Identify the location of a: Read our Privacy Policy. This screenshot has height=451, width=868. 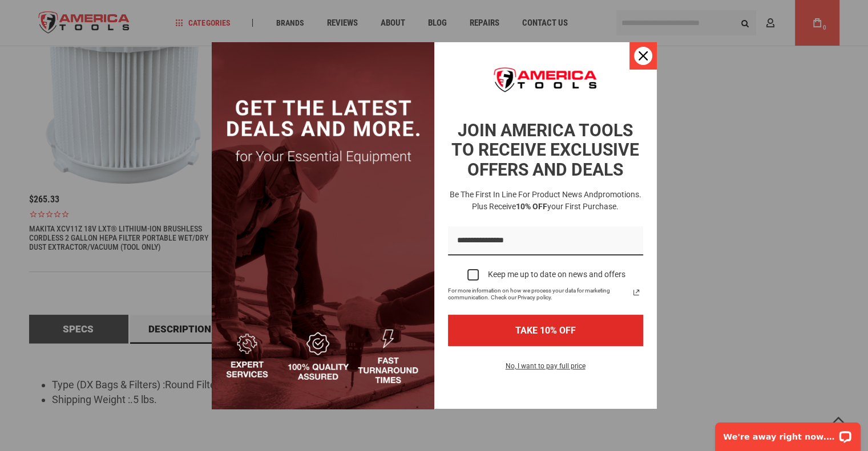
(636, 292).